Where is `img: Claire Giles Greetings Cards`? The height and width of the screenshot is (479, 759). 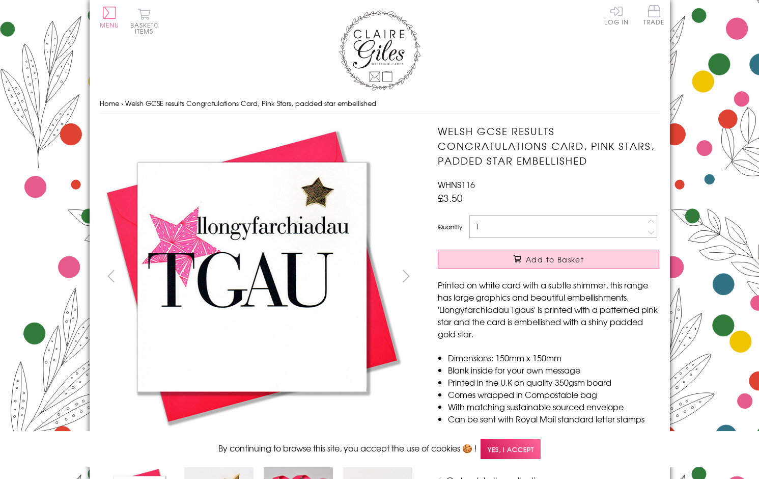
img: Claire Giles Greetings Cards is located at coordinates (380, 50).